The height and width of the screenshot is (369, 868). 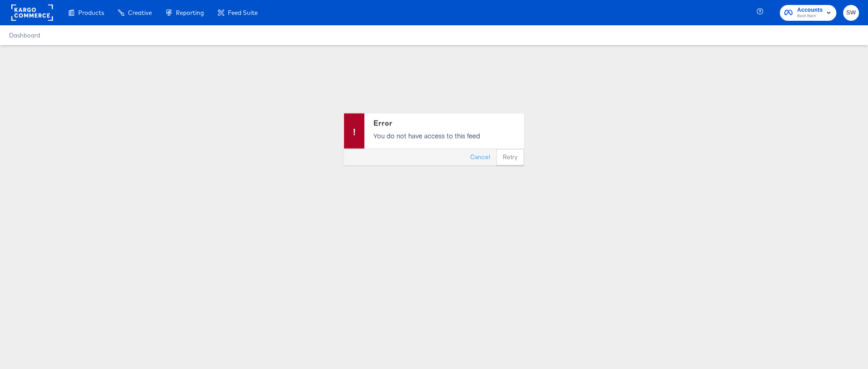 What do you see at coordinates (851, 13) in the screenshot?
I see `button: SW` at bounding box center [851, 13].